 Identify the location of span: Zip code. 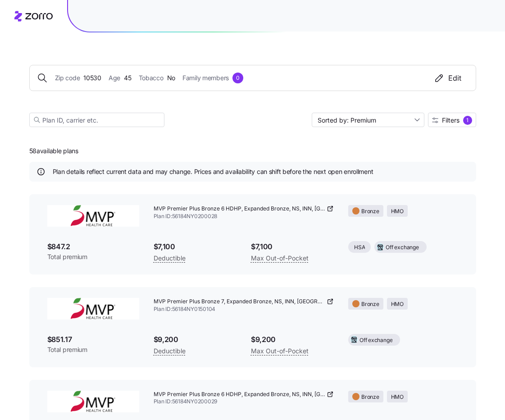
(67, 78).